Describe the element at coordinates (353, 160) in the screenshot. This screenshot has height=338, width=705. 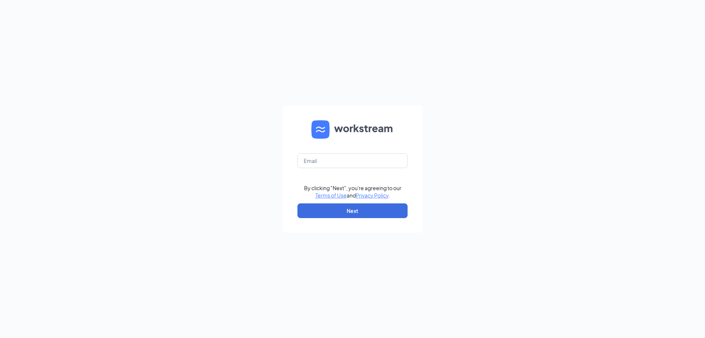
I see `input: Email` at that location.